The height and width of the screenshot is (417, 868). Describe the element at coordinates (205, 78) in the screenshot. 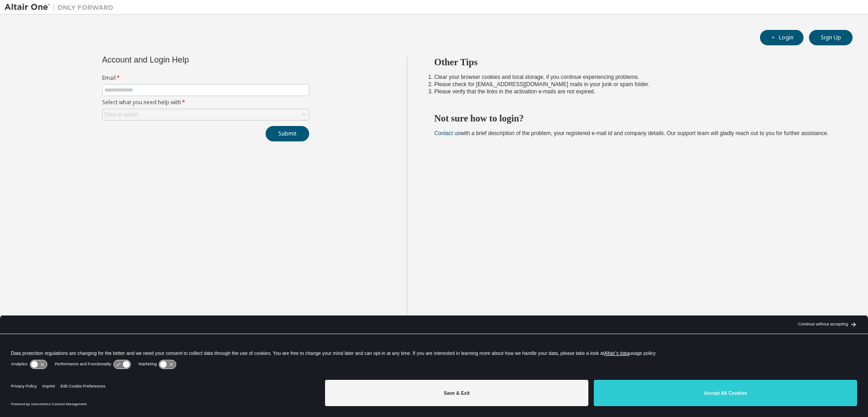

I see `label: Email` at that location.